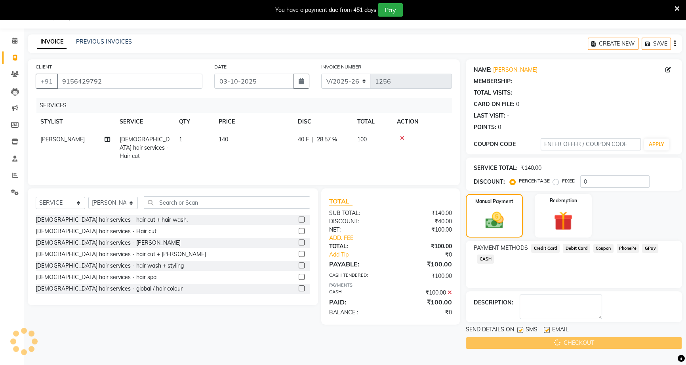  What do you see at coordinates (372, 122) in the screenshot?
I see `th: TOTAL` at bounding box center [372, 122].